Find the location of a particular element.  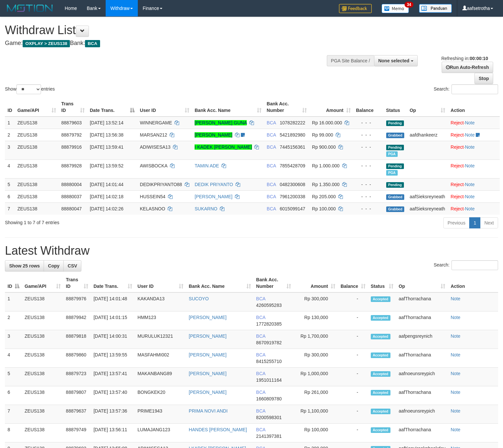

span: Copy 8200598301 to clipboard is located at coordinates (269, 418).